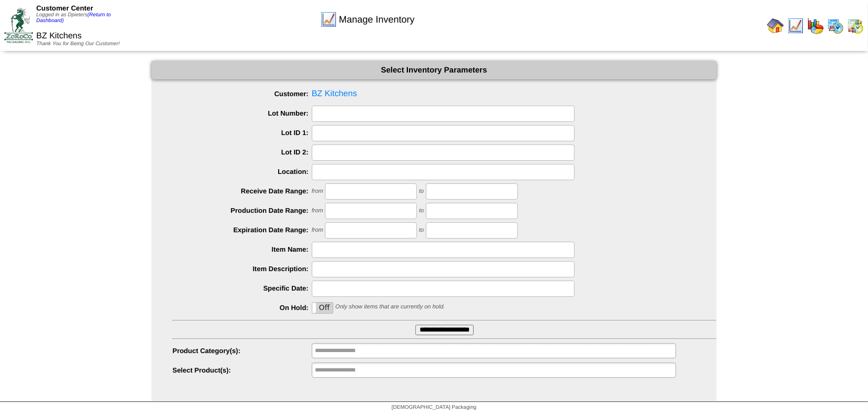 The width and height of the screenshot is (868, 413). I want to click on label: Specific Date:, so click(242, 288).